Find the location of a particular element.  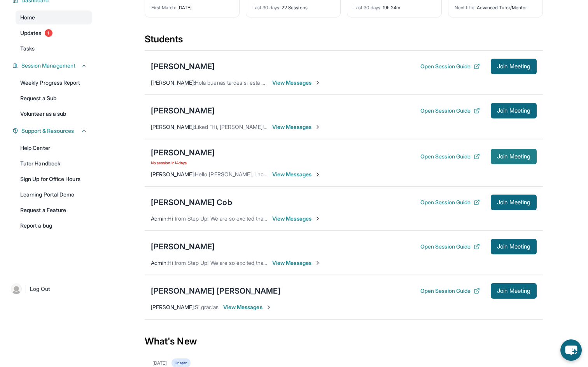

button: Session Management is located at coordinates (53, 66).